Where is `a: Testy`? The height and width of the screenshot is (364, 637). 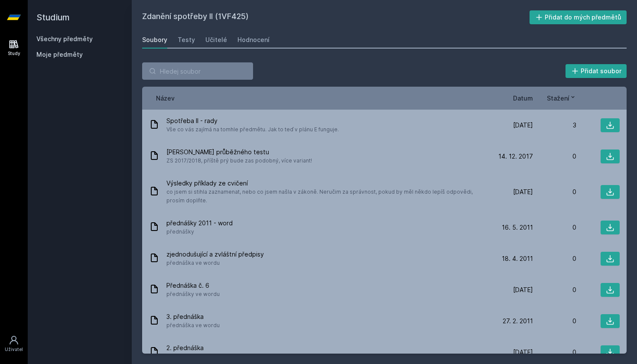
a: Testy is located at coordinates (186, 40).